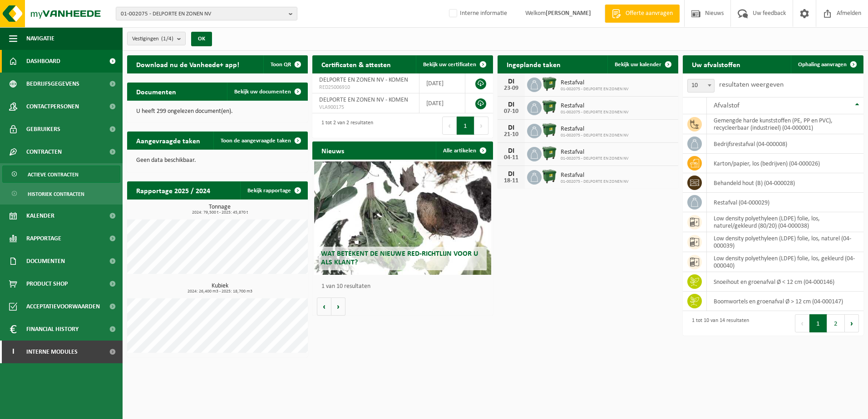  What do you see at coordinates (836, 324) in the screenshot?
I see `button: 2` at bounding box center [836, 324].